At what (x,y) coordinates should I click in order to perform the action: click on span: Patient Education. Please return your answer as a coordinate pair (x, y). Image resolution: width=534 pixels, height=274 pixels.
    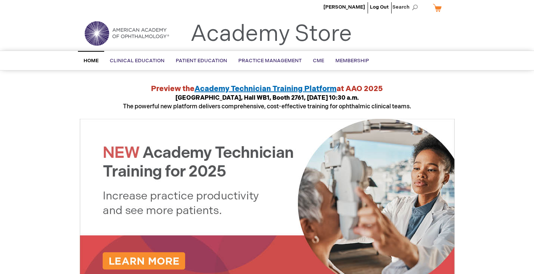
    Looking at the image, I should click on (201, 61).